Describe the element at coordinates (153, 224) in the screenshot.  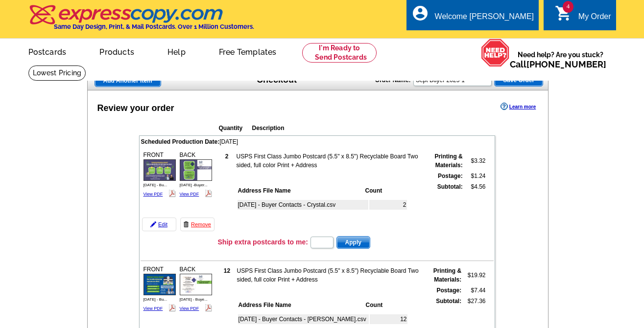
I see `img: pencil-icon.gif` at that location.